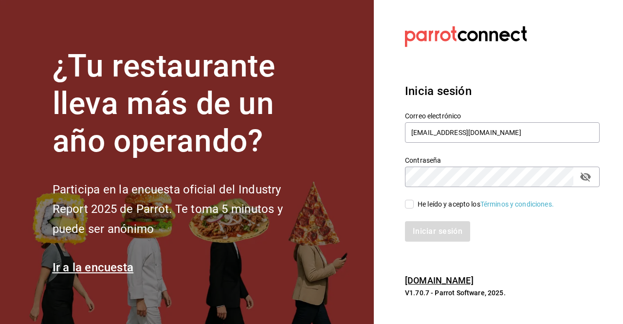 The height and width of the screenshot is (324, 623). What do you see at coordinates (93, 267) in the screenshot?
I see `a: Ir a la encuesta` at bounding box center [93, 267].